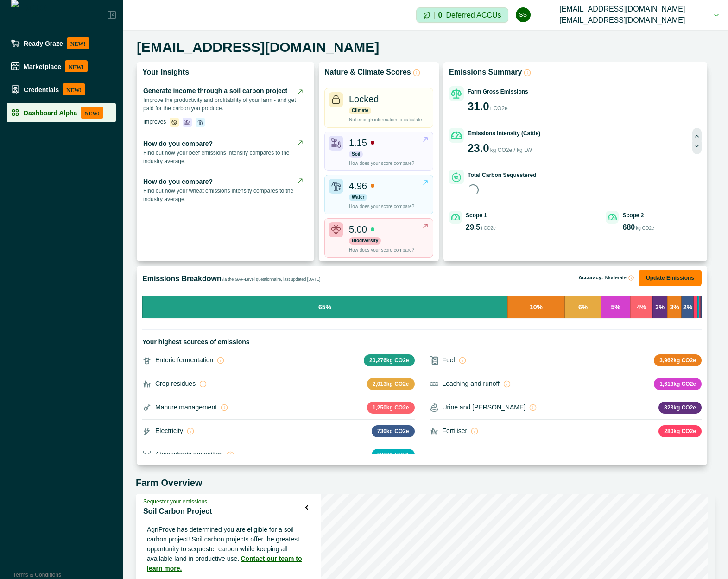  I want to click on p: Soil, so click(356, 154).